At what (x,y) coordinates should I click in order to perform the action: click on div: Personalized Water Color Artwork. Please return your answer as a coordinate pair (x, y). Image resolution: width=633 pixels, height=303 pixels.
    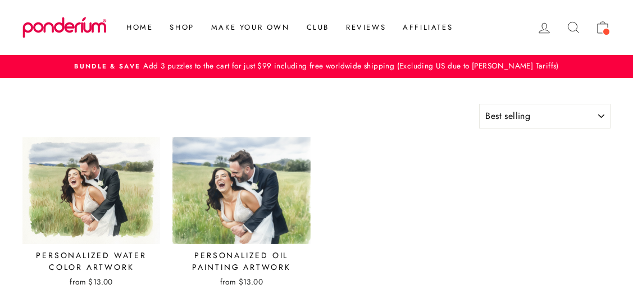
    Looking at the image, I should click on (91, 262).